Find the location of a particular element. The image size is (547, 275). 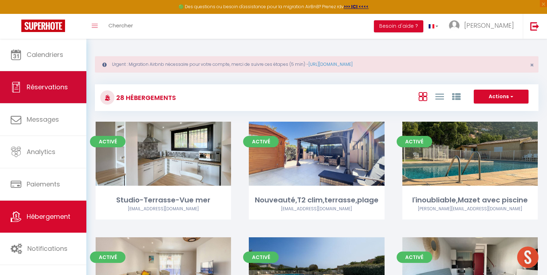

span: Analytics is located at coordinates (41, 151).